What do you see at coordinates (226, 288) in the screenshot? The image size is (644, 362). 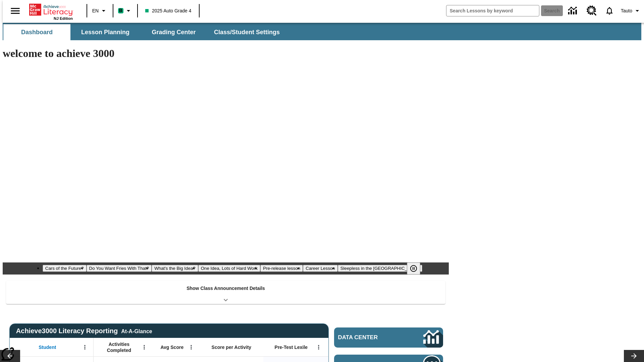 I see `p: Show Class Announcement Details` at bounding box center [226, 288].